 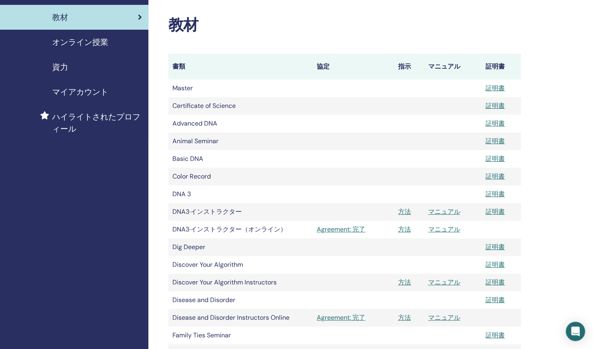 What do you see at coordinates (241, 335) in the screenshot?
I see `td: Family Ties Seminar` at bounding box center [241, 335].